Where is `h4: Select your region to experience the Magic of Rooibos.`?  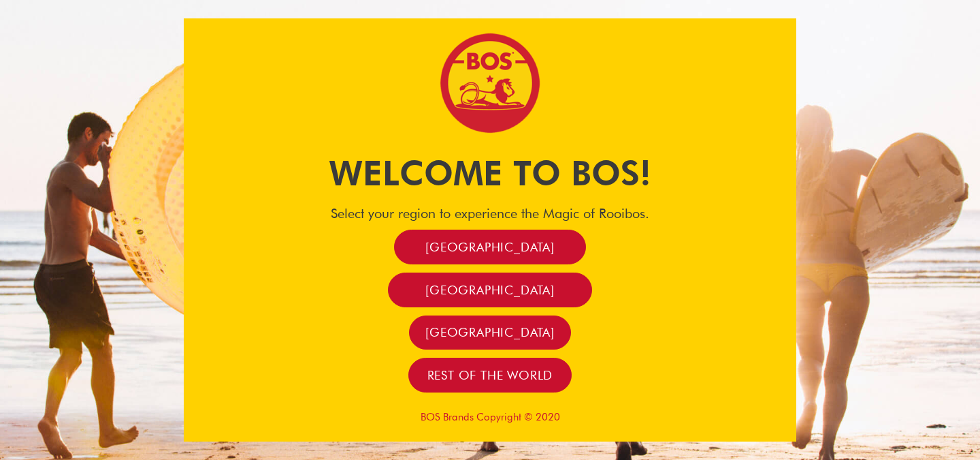
h4: Select your region to experience the Magic of Rooibos. is located at coordinates (490, 213).